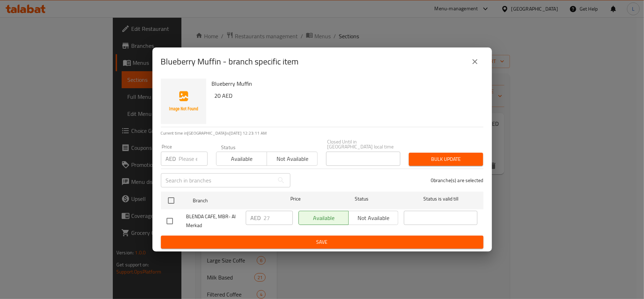 This screenshot has width=644, height=299. Describe the element at coordinates (213, 221) in the screenshot. I see `span: BLENDA CAFE, MBR- Al Merkad` at that location.